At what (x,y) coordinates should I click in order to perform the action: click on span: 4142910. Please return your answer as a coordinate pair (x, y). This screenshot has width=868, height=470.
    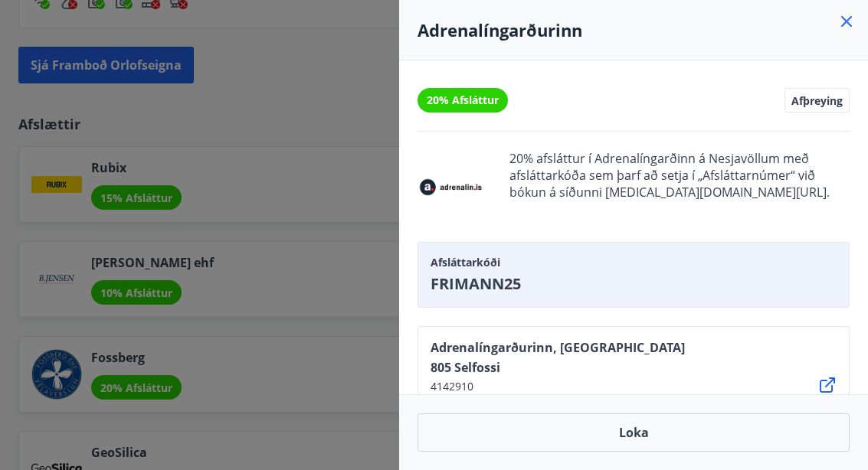
    Looking at the image, I should click on (558, 387).